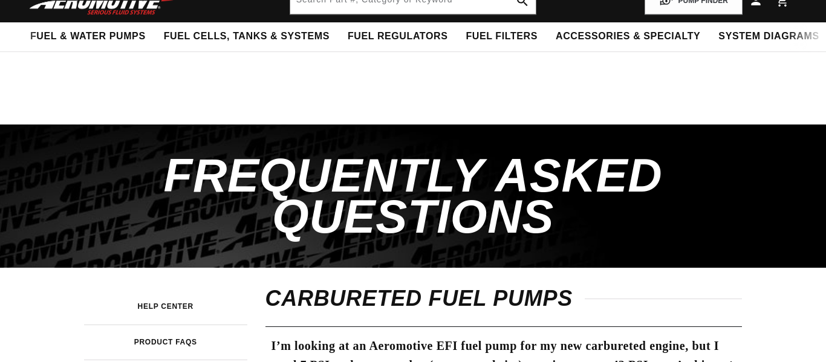 The image size is (826, 362). I want to click on span: Fuel Regulators, so click(397, 36).